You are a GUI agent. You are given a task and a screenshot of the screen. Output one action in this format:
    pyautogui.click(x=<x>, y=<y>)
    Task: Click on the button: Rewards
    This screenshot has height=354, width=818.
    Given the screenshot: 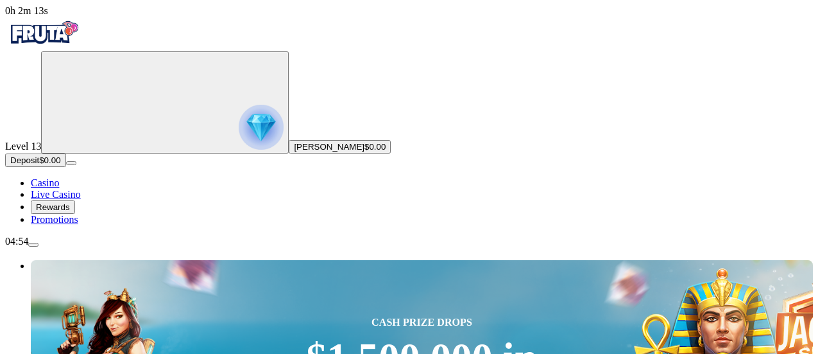 What is the action you would take?
    pyautogui.click(x=53, y=207)
    